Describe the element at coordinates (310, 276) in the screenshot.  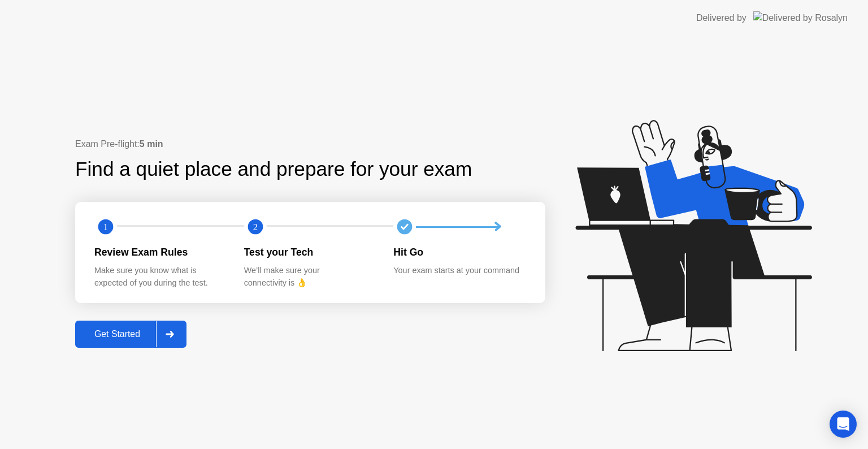
I see `div: We’ll make sure your connectivity is 👌` at that location.